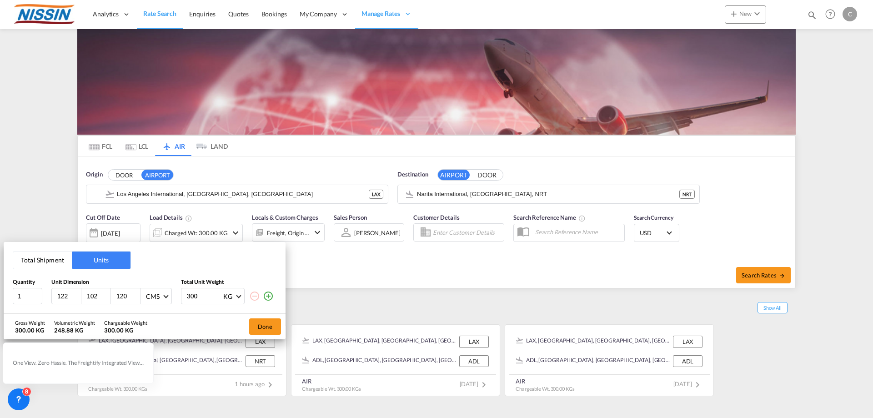  What do you see at coordinates (101, 260) in the screenshot?
I see `button: Units` at bounding box center [101, 260].